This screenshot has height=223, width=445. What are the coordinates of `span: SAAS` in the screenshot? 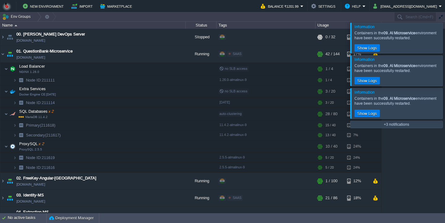 It's located at (237, 54).